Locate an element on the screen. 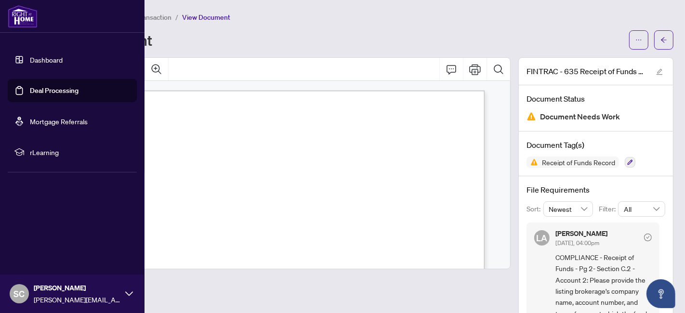 This screenshot has height=313, width=685. span: check-circle is located at coordinates (648, 237).